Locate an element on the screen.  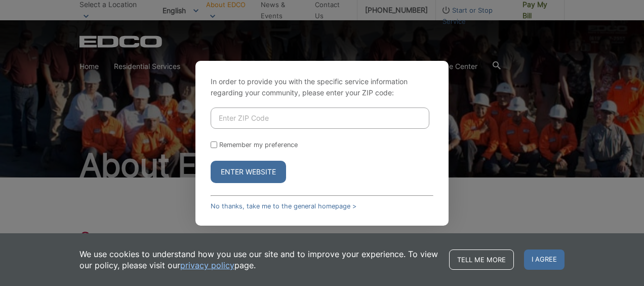
label: Remember my preference is located at coordinates (259, 145).